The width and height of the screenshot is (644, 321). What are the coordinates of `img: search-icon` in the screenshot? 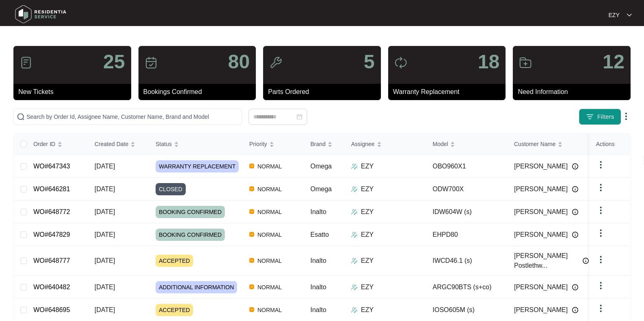 It's located at (21, 117).